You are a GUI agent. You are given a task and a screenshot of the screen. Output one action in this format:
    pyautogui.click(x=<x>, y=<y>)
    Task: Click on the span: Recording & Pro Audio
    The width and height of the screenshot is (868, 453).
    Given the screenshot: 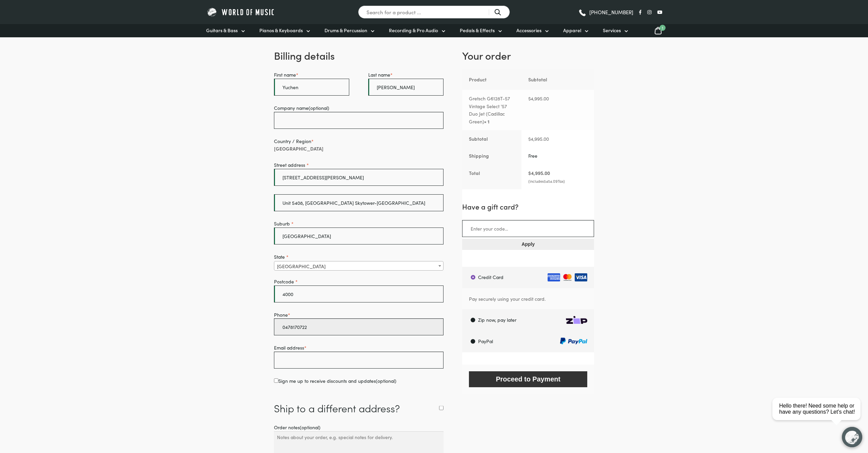 What is the action you would take?
    pyautogui.click(x=413, y=30)
    